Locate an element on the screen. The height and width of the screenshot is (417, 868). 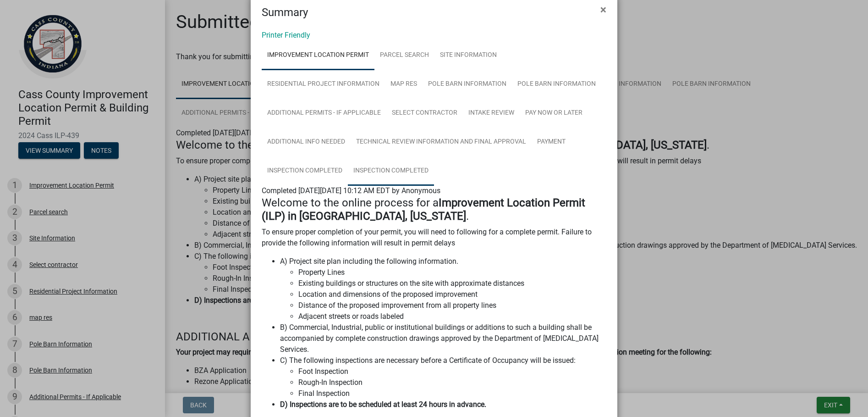
li: C) The following inspections are necessary before a Certificate of Occupancy will be issued: is located at coordinates (443, 377).